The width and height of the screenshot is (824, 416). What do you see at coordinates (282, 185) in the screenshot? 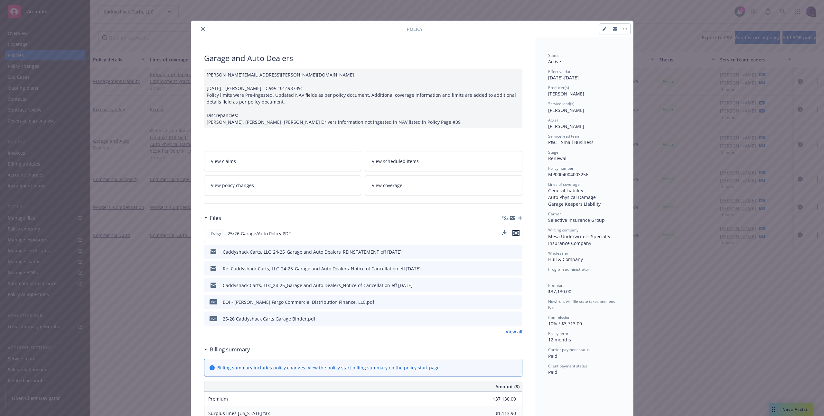
I see `a: View policy changes` at bounding box center [282, 185].